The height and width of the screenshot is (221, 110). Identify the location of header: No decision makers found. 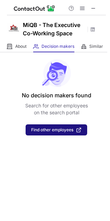
(57, 95).